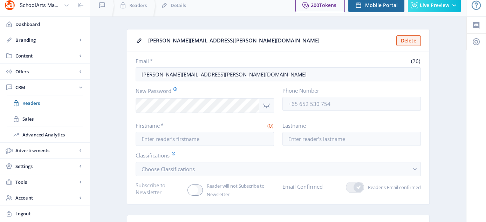 Image resolution: width=486 pixels, height=222 pixels. Describe the element at coordinates (278, 74) in the screenshot. I see `input: Enter reader’s email` at that location.